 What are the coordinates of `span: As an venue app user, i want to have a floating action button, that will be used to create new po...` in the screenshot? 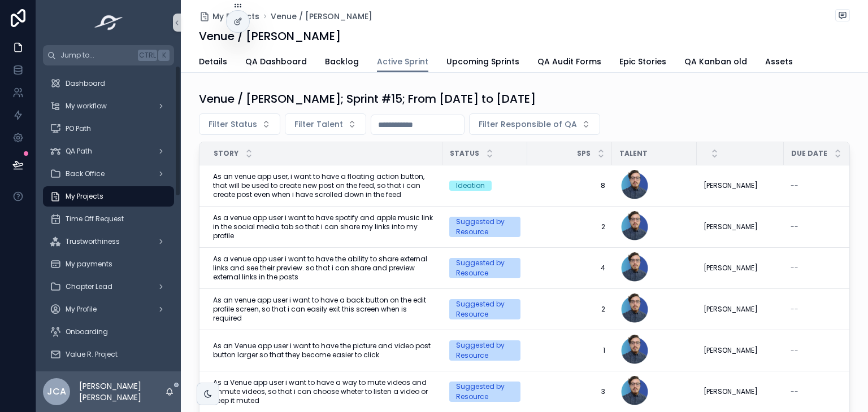 It's located at (324, 186).